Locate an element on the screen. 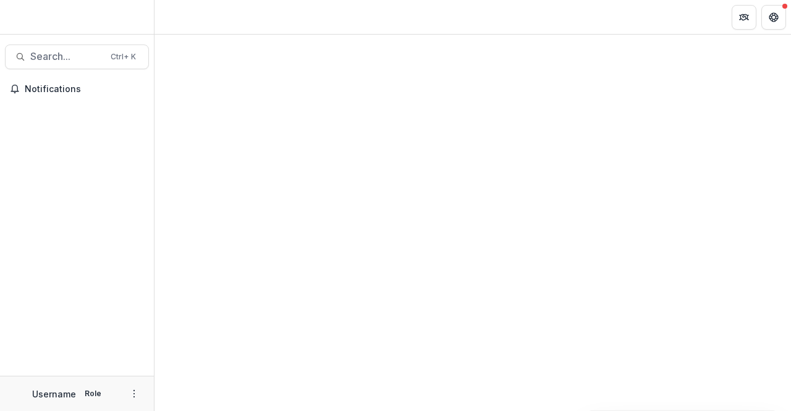 The image size is (791, 411). p: Role is located at coordinates (93, 394).